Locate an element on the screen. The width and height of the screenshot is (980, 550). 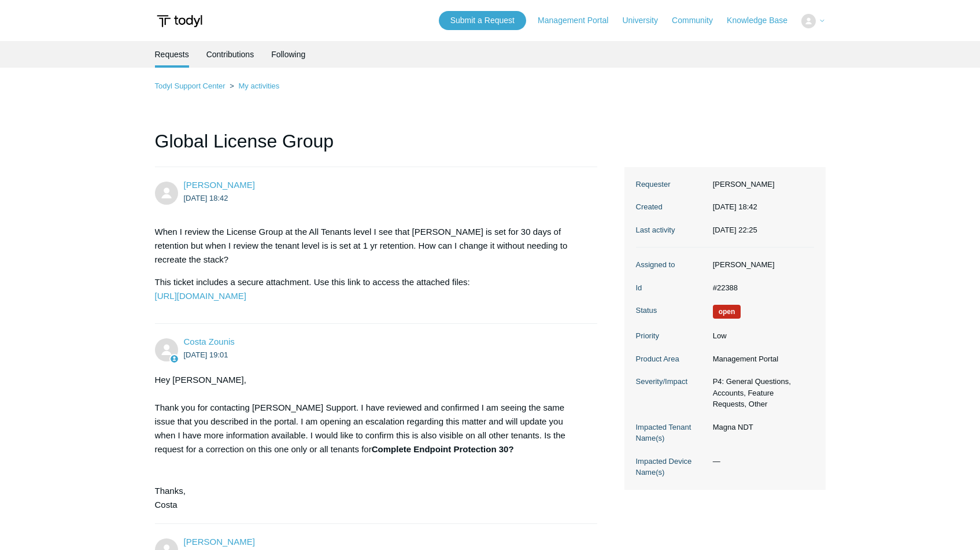
strong: Complete Endpoint Protection 30? is located at coordinates (443, 449).